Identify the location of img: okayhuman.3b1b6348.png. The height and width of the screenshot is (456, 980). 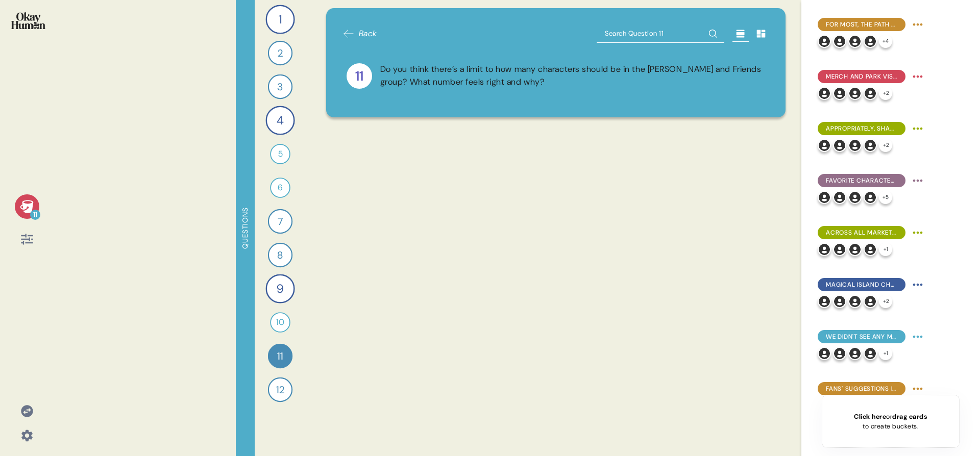
(28, 21).